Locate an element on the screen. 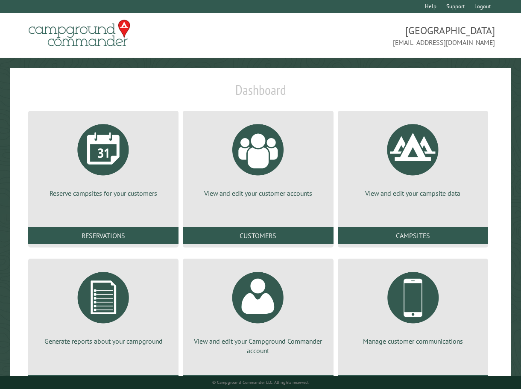 This screenshot has height=389, width=521. h1: Dashboard is located at coordinates (261, 93).